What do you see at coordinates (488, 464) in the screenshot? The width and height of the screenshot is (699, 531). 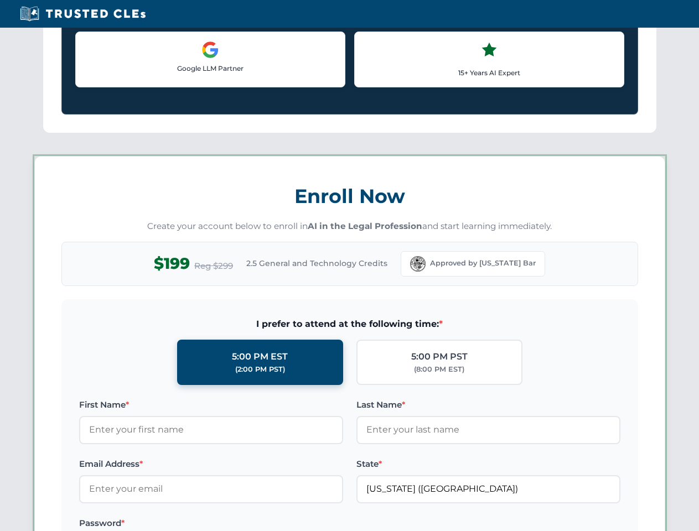 I see `label: State` at bounding box center [488, 464].